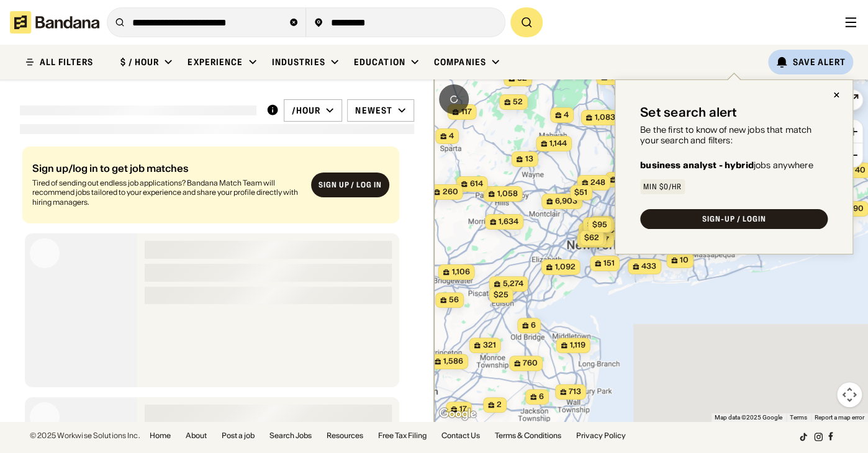 The height and width of the screenshot is (453, 868). Describe the element at coordinates (350, 185) in the screenshot. I see `div: Sign up / Log in` at that location.